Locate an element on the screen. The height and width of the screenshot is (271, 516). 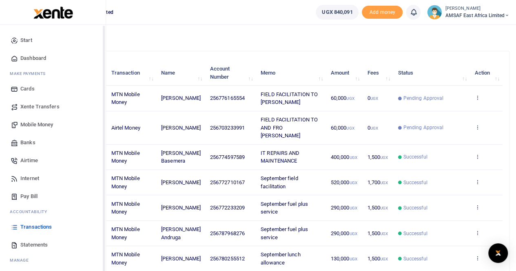
span: 256780255512 is located at coordinates (227, 259).